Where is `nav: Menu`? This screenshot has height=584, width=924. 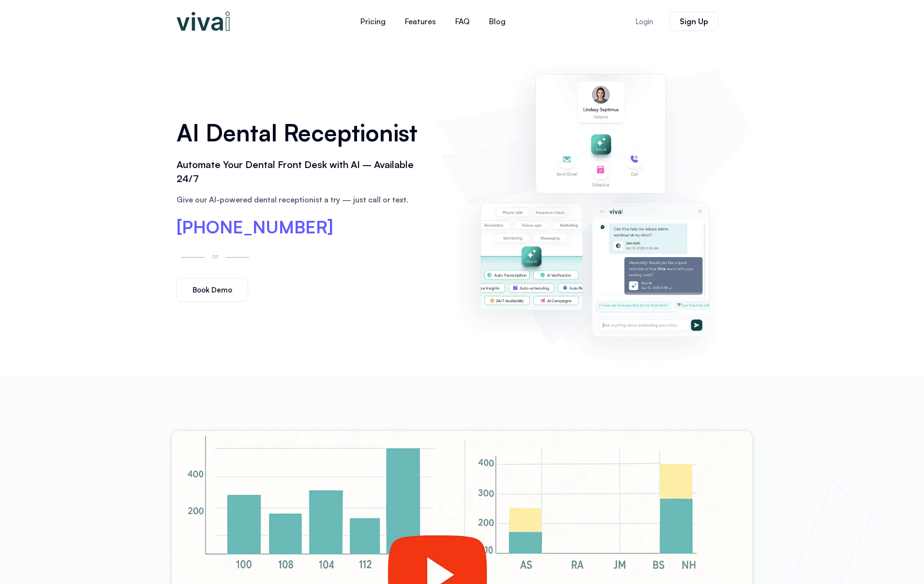
nav: Menu is located at coordinates (433, 21).